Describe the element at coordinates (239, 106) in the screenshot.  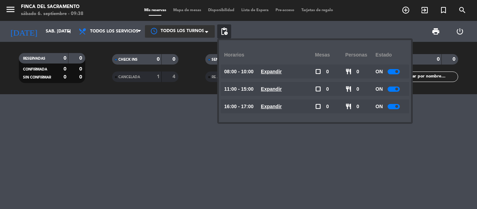
I see `span: 16:00 - 17:00` at that location.